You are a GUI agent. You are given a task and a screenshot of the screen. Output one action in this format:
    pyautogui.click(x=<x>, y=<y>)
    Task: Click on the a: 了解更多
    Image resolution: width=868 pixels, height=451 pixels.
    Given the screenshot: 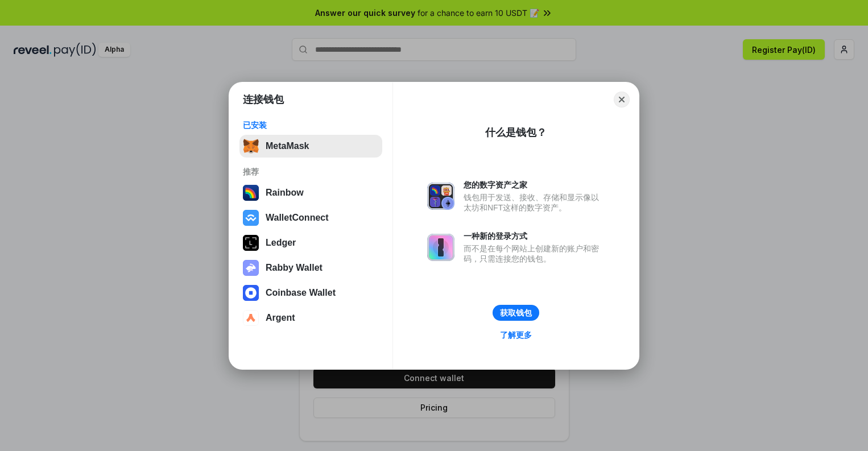 What is the action you would take?
    pyautogui.click(x=516, y=335)
    